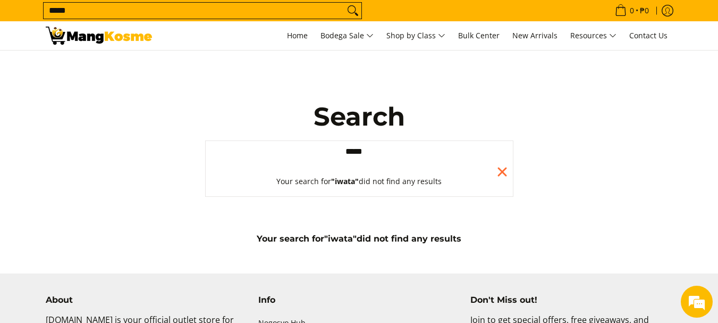  Describe the element at coordinates (353, 11) in the screenshot. I see `button: Search` at that location.